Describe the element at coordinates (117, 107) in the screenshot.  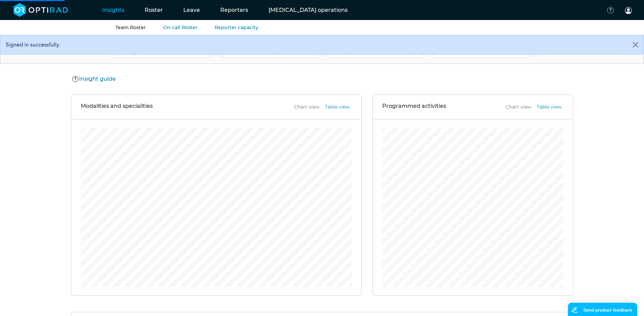
I see `h3: Modalities and specialities` at that location.